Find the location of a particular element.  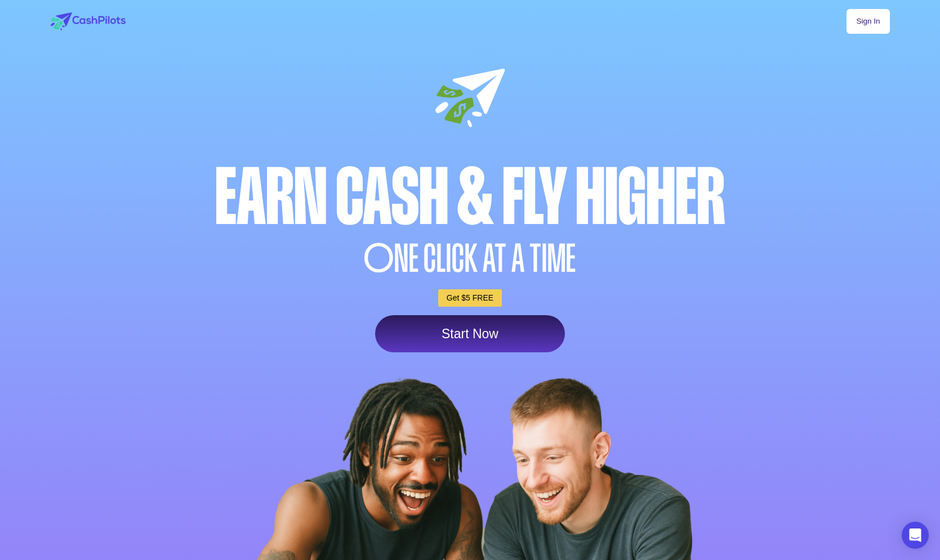

div: Open Intercom Messenger is located at coordinates (915, 535).